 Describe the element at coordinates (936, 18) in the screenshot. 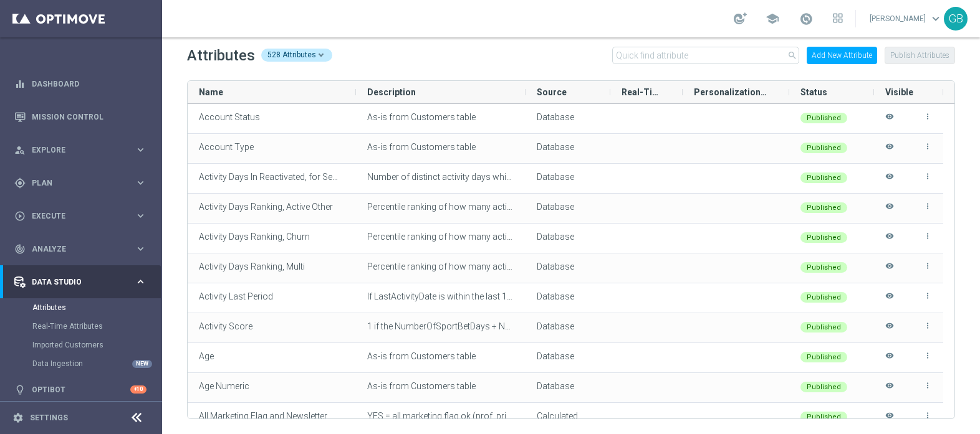

I see `span: keyboard_arrow_down` at that location.